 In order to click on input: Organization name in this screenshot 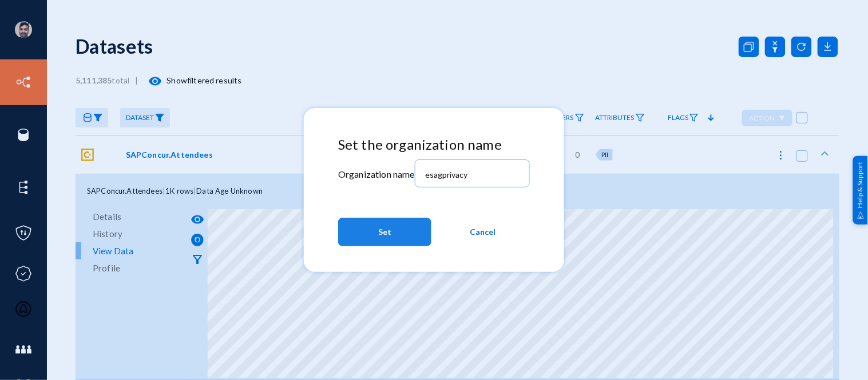, I will do `click(474, 175)`.